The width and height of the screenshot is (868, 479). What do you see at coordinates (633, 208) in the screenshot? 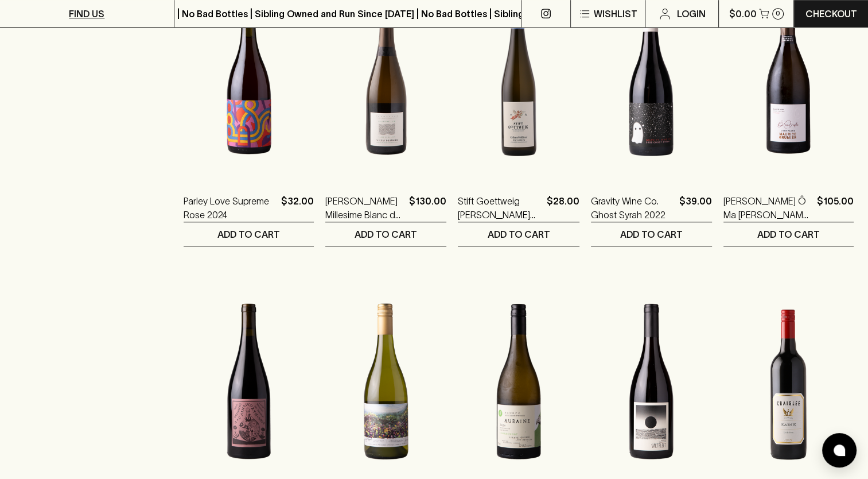
I see `a: Gravity Wine Co. Ghost Syrah 2022` at bounding box center [633, 208].